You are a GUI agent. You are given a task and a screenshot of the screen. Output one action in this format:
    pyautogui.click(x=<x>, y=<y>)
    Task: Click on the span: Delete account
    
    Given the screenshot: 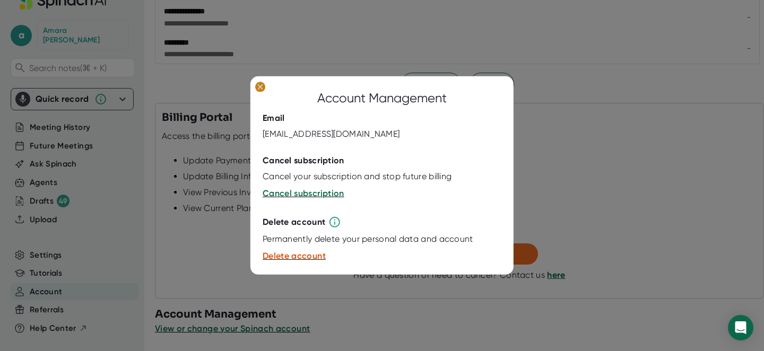 What is the action you would take?
    pyautogui.click(x=294, y=256)
    